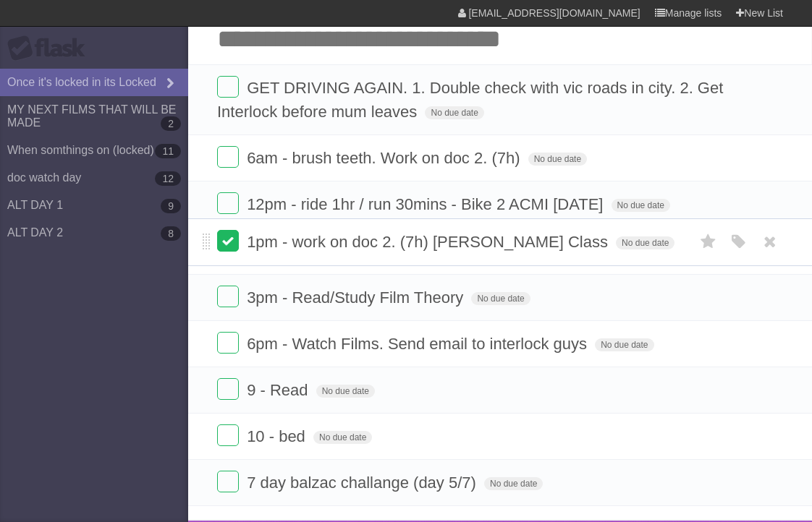 The height and width of the screenshot is (522, 812). I want to click on div: Flask, so click(51, 49).